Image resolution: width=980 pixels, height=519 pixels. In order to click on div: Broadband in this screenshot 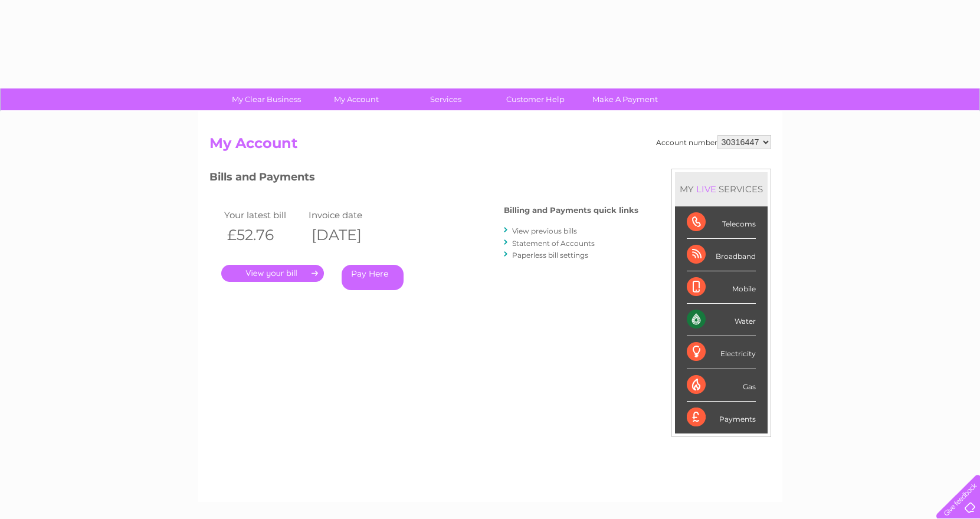, I will do `click(721, 255)`.